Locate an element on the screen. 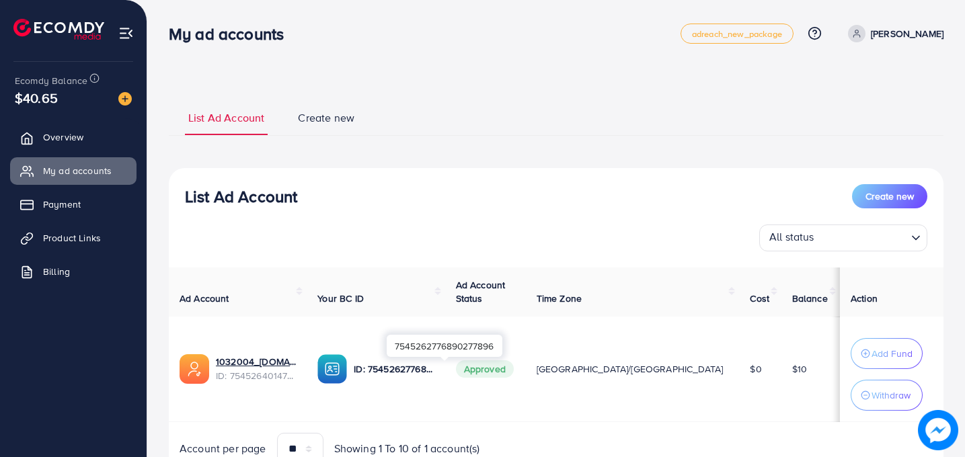 Image resolution: width=965 pixels, height=457 pixels. img: logo is located at coordinates (58, 29).